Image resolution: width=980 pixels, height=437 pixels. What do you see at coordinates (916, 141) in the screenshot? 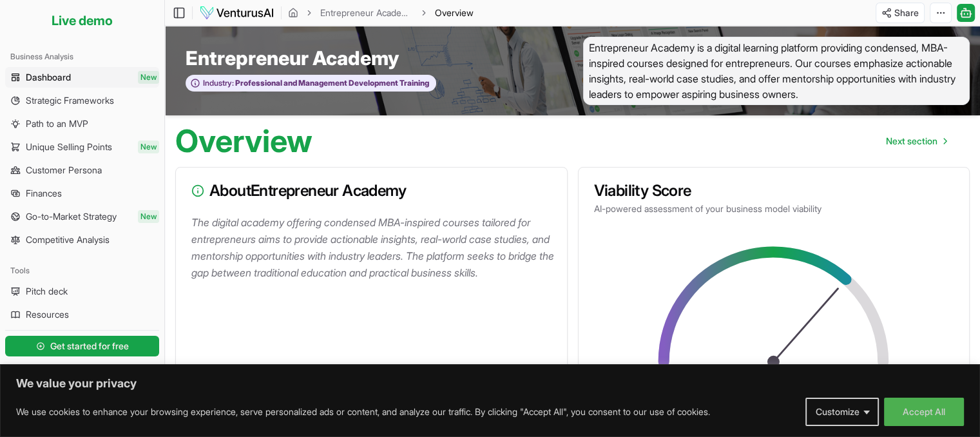
I see `nav: pagination` at bounding box center [916, 141].